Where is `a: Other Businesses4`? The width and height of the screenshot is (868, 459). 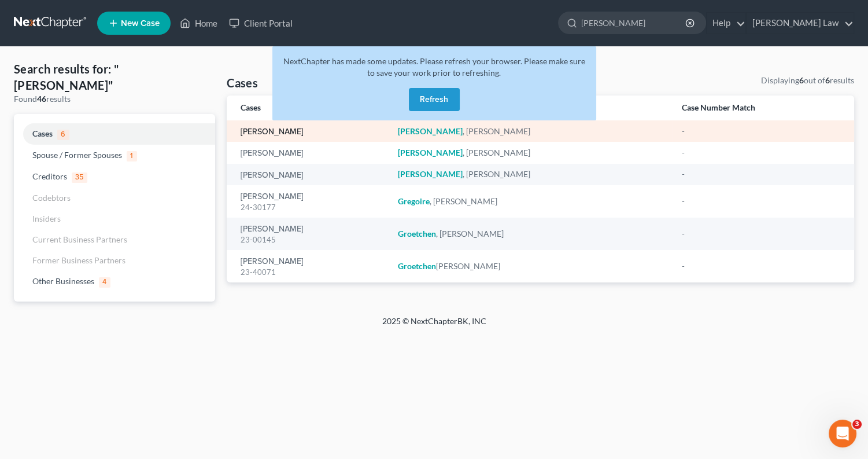
a: Other Businesses4 is located at coordinates (114, 281).